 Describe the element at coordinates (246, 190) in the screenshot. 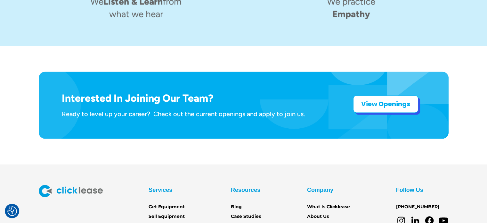

I see `div: Resources` at that location.